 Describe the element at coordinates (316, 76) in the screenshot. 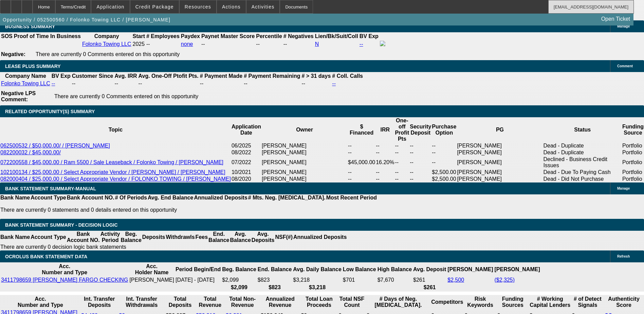

I see `b: # > 31 days` at that location.